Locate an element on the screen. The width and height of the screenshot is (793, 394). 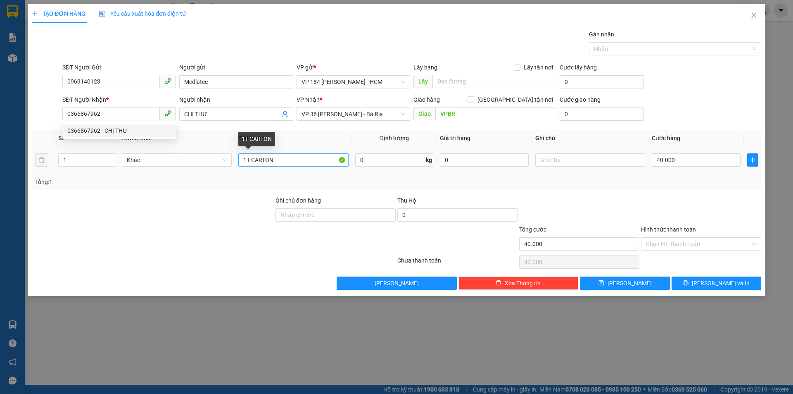
span: SL is located at coordinates (62, 138).